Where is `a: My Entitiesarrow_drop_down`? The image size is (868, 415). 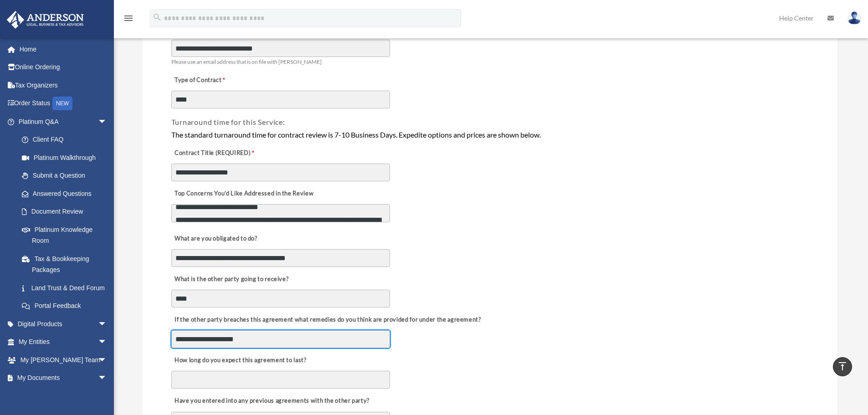 a: My Entitiesarrow_drop_down is located at coordinates (63, 342).